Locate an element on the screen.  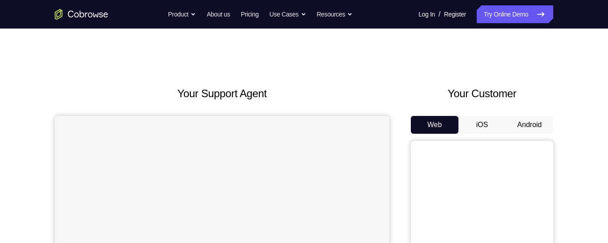
button: Product is located at coordinates (182, 14).